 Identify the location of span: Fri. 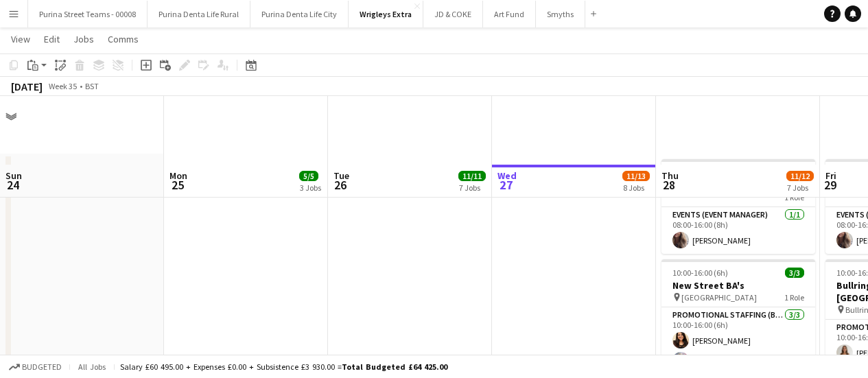
(831, 175).